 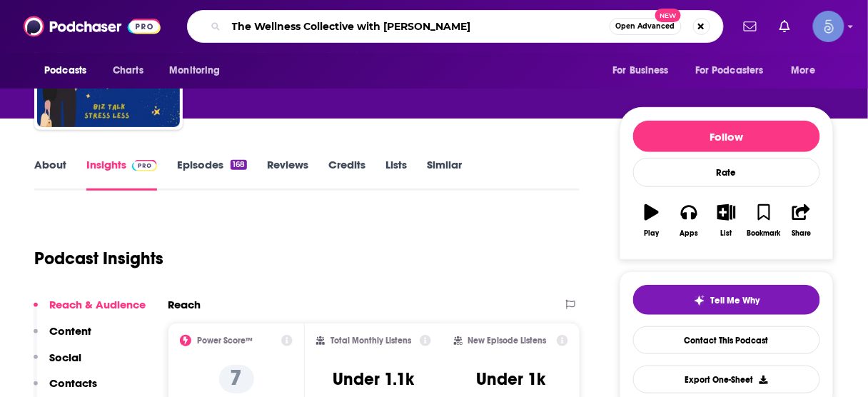 What do you see at coordinates (801, 233) in the screenshot?
I see `div: Share` at bounding box center [801, 233].